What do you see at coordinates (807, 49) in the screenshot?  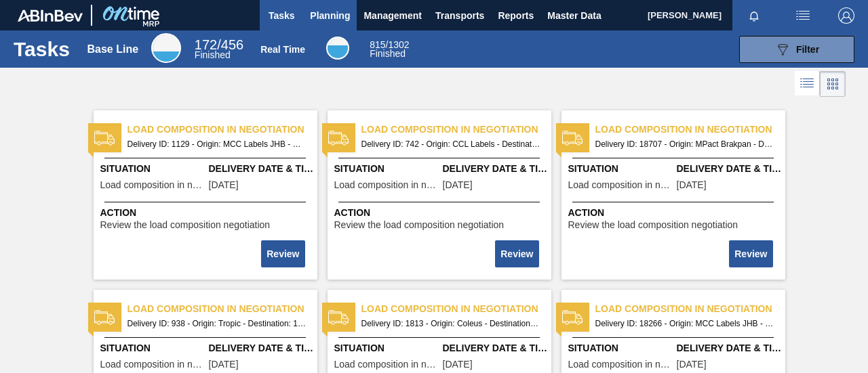 I see `span: Filter` at bounding box center [807, 49].